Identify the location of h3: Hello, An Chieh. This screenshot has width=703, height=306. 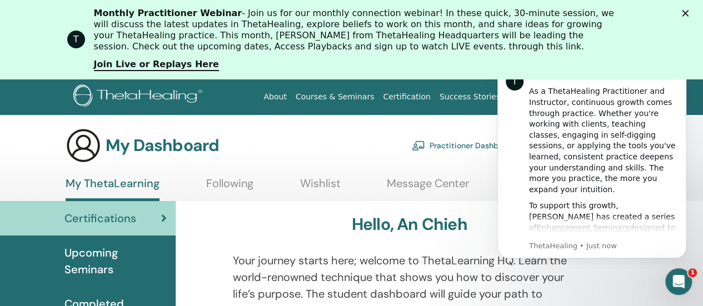
(410, 225).